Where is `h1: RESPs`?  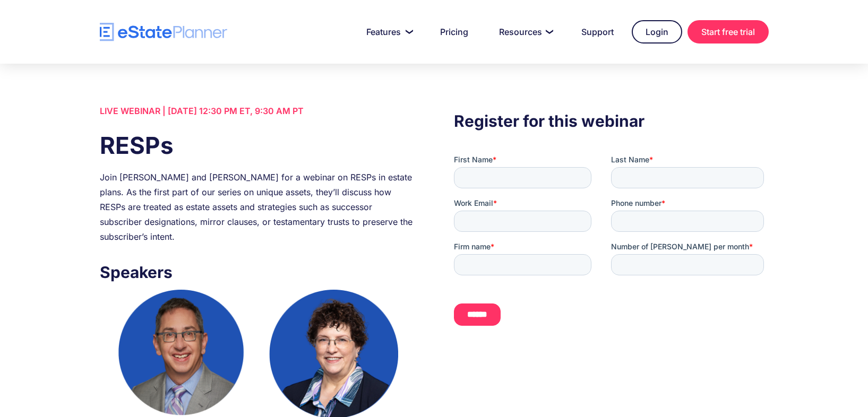 h1: RESPs is located at coordinates (257, 145).